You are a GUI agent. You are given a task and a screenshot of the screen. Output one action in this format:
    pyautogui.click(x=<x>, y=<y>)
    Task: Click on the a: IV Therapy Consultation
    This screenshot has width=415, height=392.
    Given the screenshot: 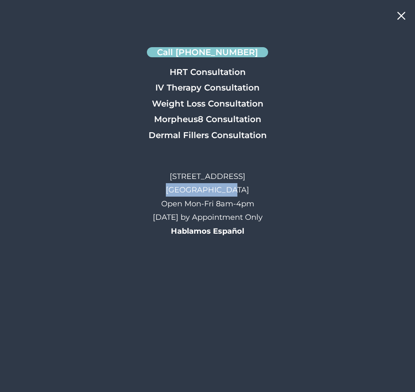 What is the action you would take?
    pyautogui.click(x=208, y=88)
    